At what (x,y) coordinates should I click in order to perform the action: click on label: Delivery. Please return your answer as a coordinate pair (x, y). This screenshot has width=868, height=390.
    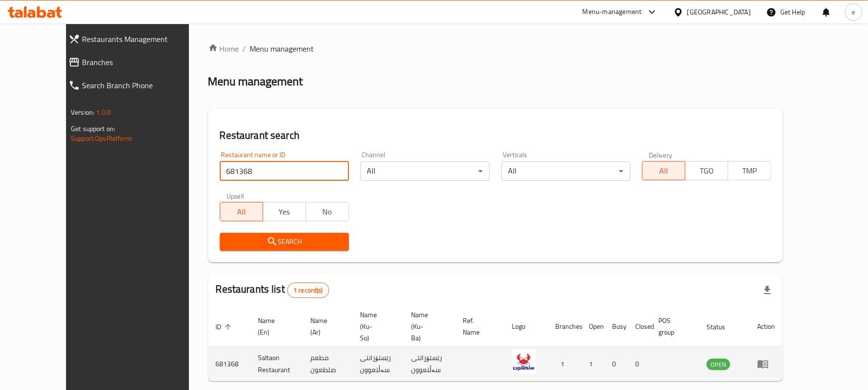
    Looking at the image, I should click on (661, 155).